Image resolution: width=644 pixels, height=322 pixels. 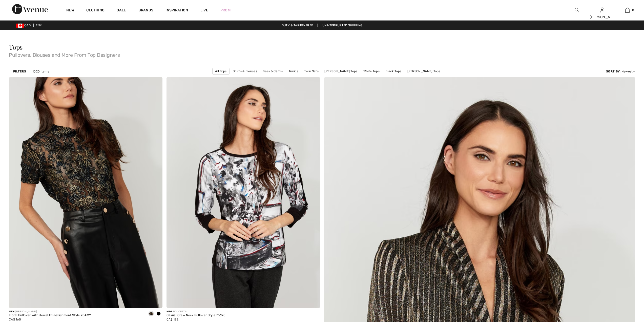 I want to click on span: EN, so click(x=39, y=26).